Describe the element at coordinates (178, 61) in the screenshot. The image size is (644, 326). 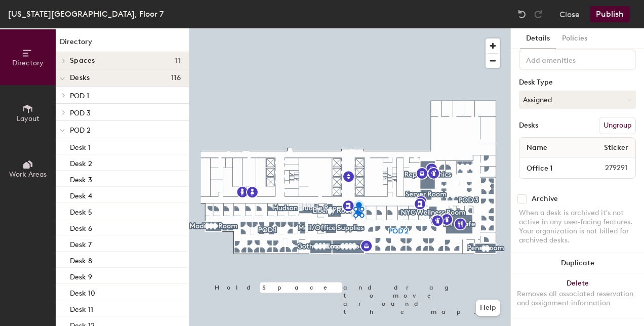
I see `span: 11` at that location.